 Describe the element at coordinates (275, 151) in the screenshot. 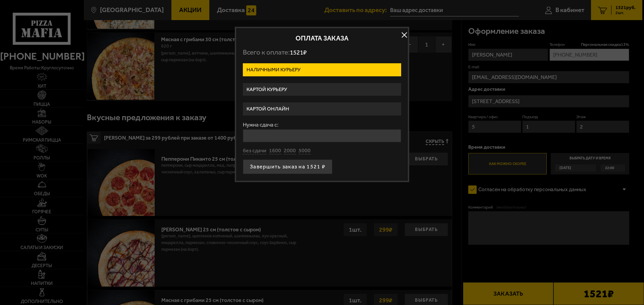

I see `button: 1600` at that location.